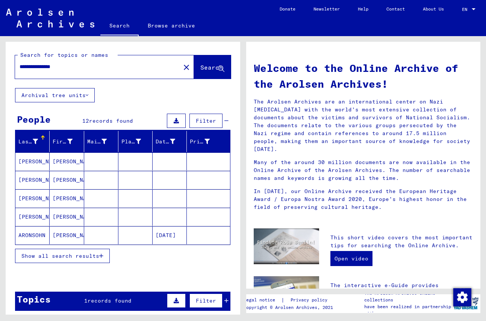 Image resolution: width=486 pixels, height=321 pixels. I want to click on mat-header-cell: Place of Birth, so click(135, 141).